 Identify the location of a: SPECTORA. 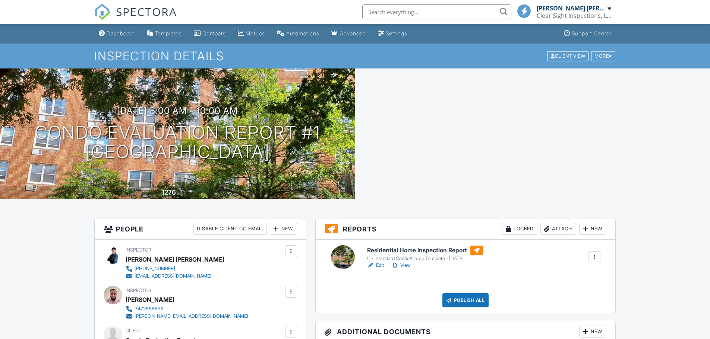
(136, 18).